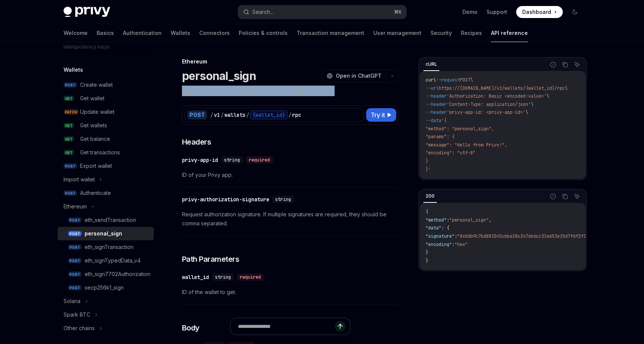 This screenshot has height=344, width=644. What do you see at coordinates (430, 196) in the screenshot?
I see `div: 200` at bounding box center [430, 196].